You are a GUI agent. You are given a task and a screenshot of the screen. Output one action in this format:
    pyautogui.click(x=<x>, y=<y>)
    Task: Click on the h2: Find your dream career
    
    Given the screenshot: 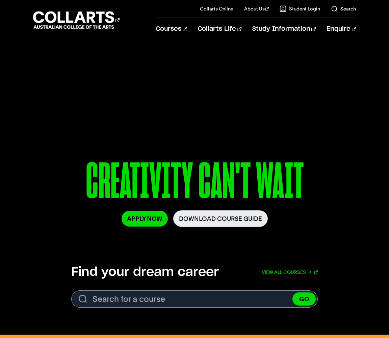 What is the action you would take?
    pyautogui.click(x=145, y=272)
    